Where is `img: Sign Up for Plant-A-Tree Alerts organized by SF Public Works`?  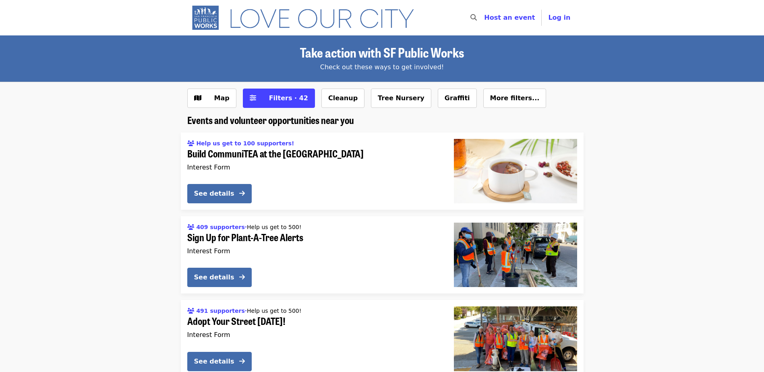 img: Sign Up for Plant-A-Tree Alerts organized by SF Public Works is located at coordinates (516, 255).